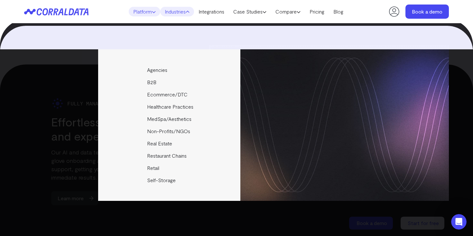 This screenshot has height=236, width=473. I want to click on a: Industries, so click(177, 12).